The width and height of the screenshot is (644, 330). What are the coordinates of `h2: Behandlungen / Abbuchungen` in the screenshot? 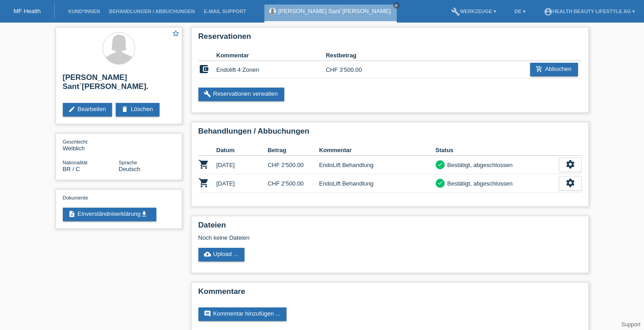 It's located at (390, 134).